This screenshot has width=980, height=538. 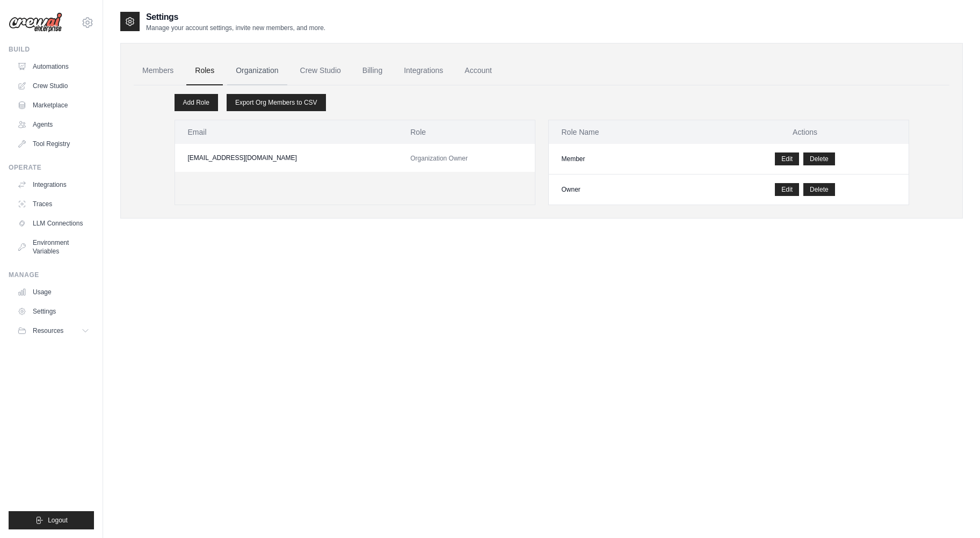 What do you see at coordinates (625, 159) in the screenshot?
I see `td: Member` at bounding box center [625, 159].